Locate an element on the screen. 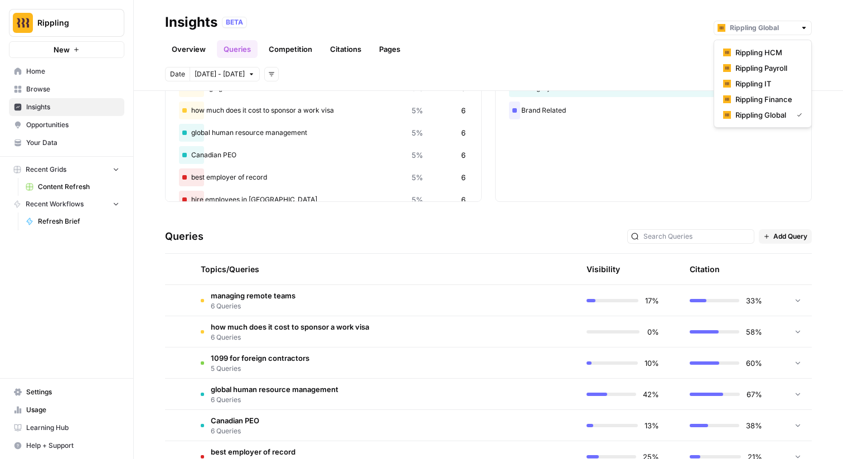 This screenshot has height=459, width=843. div: Visibility is located at coordinates (604, 269).